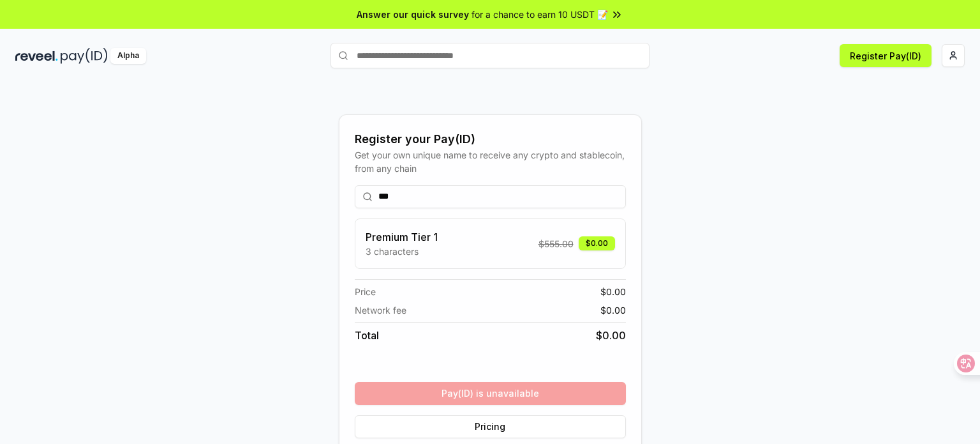 The image size is (980, 444). Describe the element at coordinates (401, 237) in the screenshot. I see `h3: Premium Tier 1` at that location.